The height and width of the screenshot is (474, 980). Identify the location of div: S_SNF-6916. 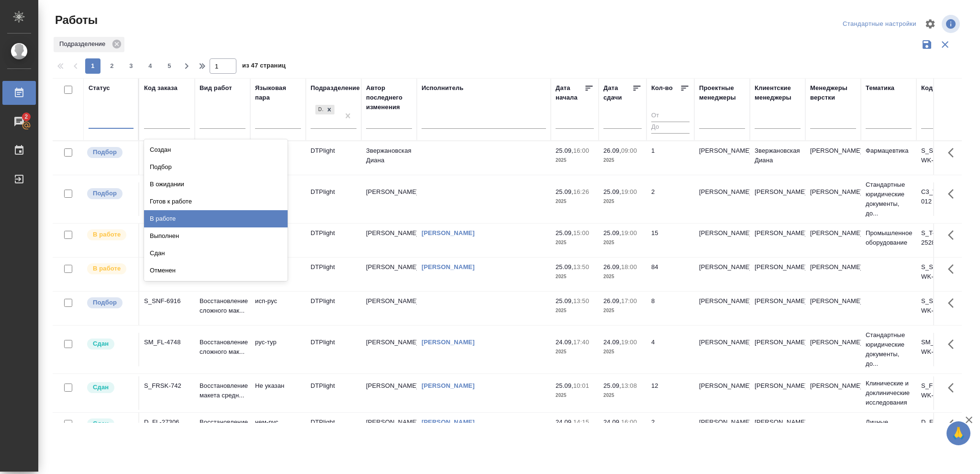
(167, 301).